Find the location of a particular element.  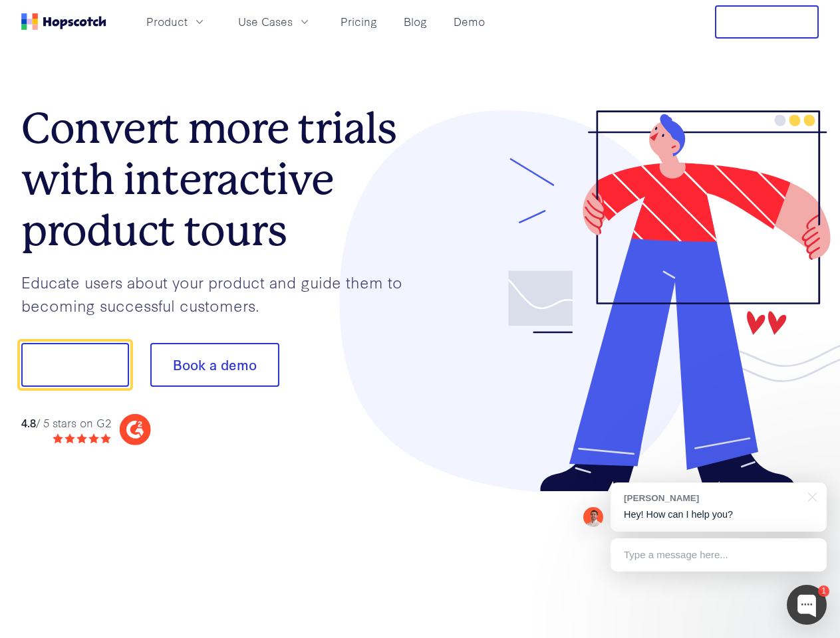

button: Free Trial is located at coordinates (767, 22).